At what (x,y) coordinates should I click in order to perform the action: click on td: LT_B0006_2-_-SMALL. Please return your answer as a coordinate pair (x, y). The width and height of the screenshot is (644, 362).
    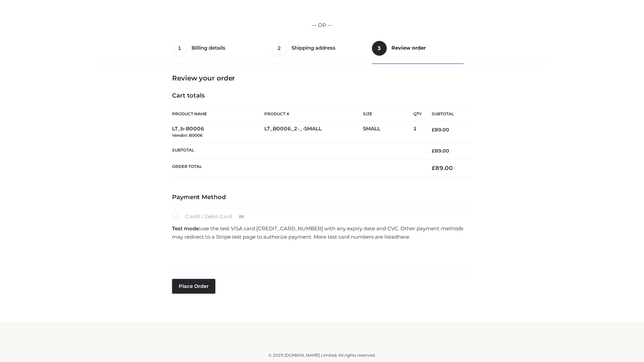
    Looking at the image, I should click on (314, 132).